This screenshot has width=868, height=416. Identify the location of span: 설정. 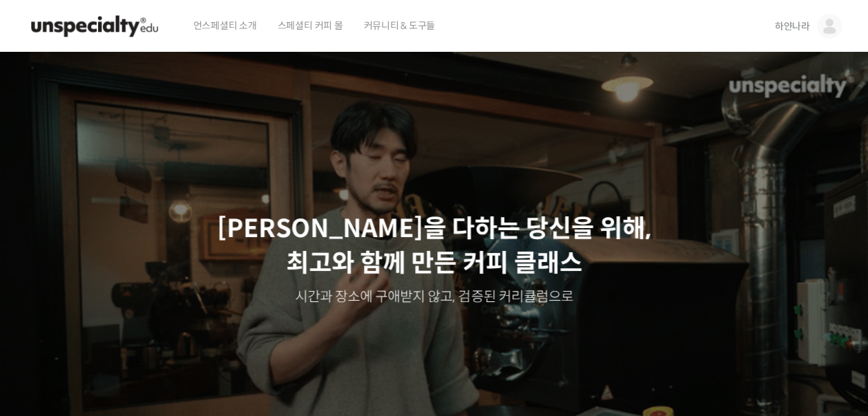
(222, 327).